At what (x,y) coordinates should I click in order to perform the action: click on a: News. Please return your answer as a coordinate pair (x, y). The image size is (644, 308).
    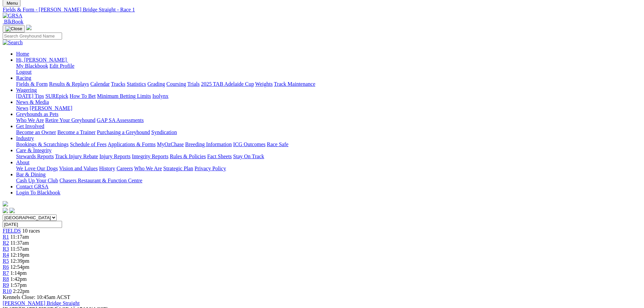
    Looking at the image, I should click on (22, 108).